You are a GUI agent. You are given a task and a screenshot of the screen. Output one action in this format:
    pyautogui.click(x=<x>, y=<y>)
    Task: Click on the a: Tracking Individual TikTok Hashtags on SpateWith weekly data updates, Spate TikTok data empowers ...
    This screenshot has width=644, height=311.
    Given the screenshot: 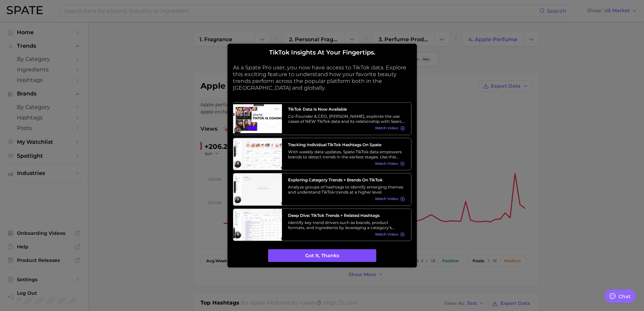 What is the action you would take?
    pyautogui.click(x=322, y=154)
    